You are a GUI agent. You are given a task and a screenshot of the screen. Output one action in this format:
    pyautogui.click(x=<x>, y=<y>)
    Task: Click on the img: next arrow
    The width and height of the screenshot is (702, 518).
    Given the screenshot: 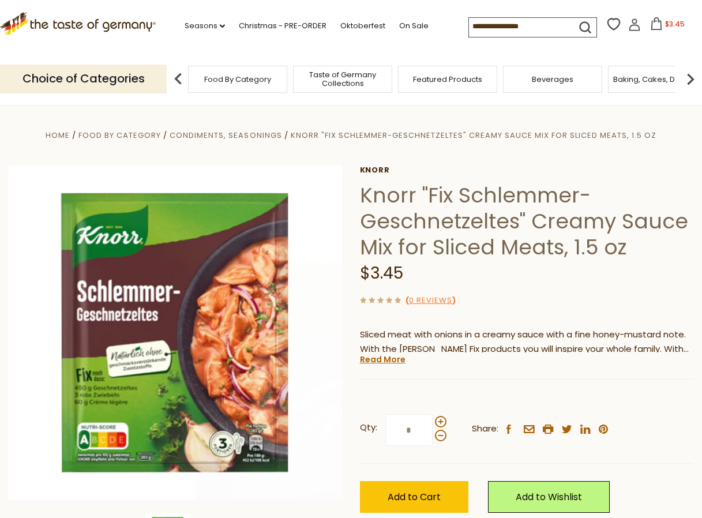 What is the action you would take?
    pyautogui.click(x=691, y=79)
    